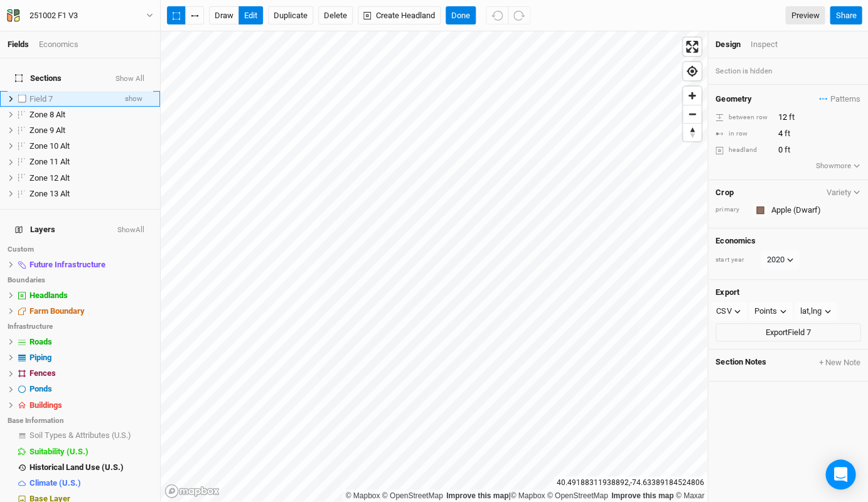  Describe the element at coordinates (788, 333) in the screenshot. I see `button: ExportField 7` at that location.